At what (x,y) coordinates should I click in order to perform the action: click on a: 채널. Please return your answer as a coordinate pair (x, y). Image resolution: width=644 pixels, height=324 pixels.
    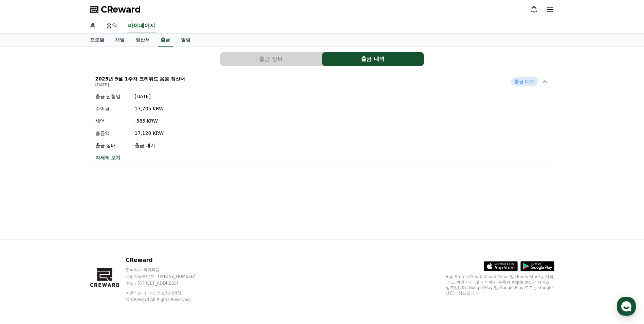
    Looking at the image, I should click on (119, 40).